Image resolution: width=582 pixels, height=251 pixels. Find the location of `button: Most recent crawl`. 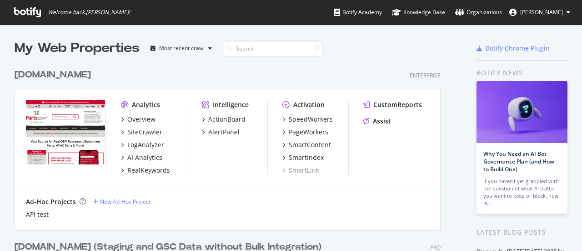

button: Most recent crawl is located at coordinates (181, 48).